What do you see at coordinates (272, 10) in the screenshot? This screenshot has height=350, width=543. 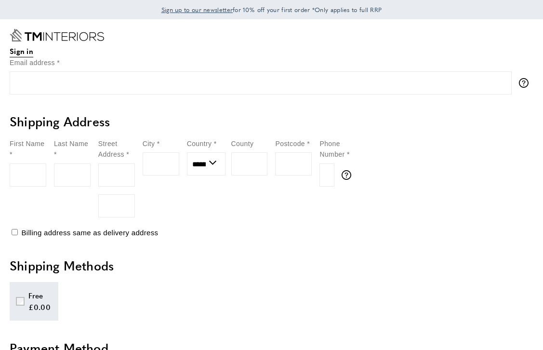 I see `span: for 10% off your first order *Only applies to full RRP` at bounding box center [272, 10].